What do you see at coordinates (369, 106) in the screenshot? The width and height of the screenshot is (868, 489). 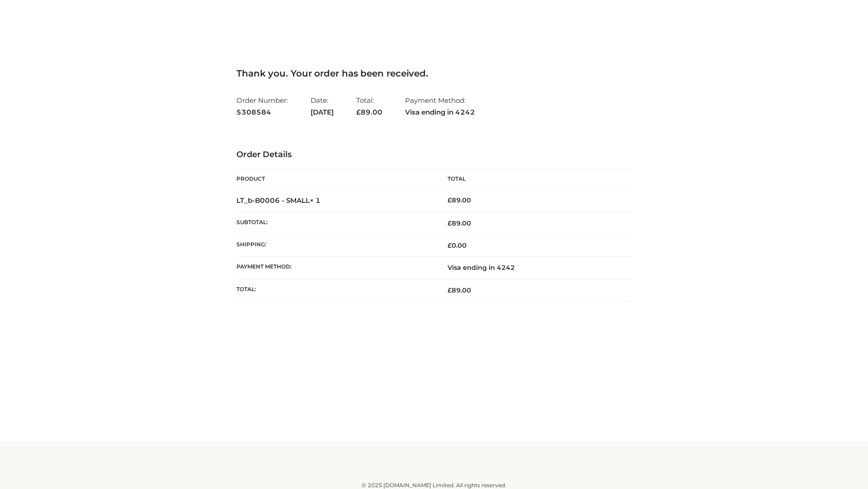 I see `li: Total:` at bounding box center [369, 106].